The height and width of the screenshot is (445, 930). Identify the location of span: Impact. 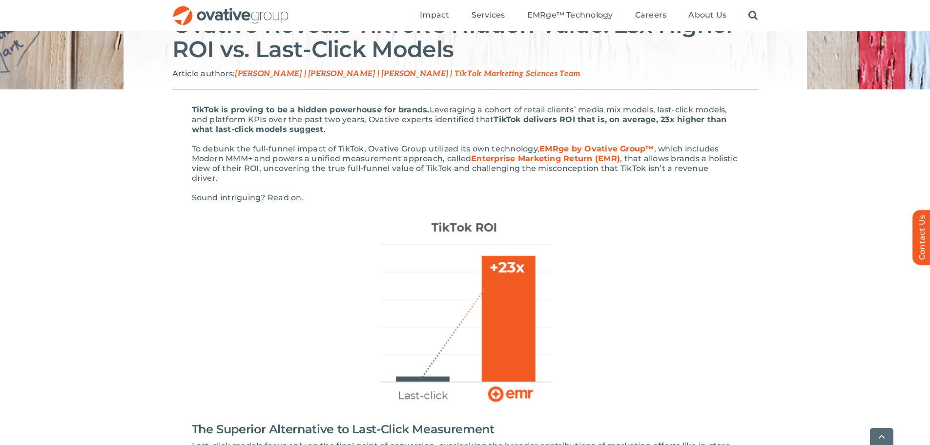
(434, 15).